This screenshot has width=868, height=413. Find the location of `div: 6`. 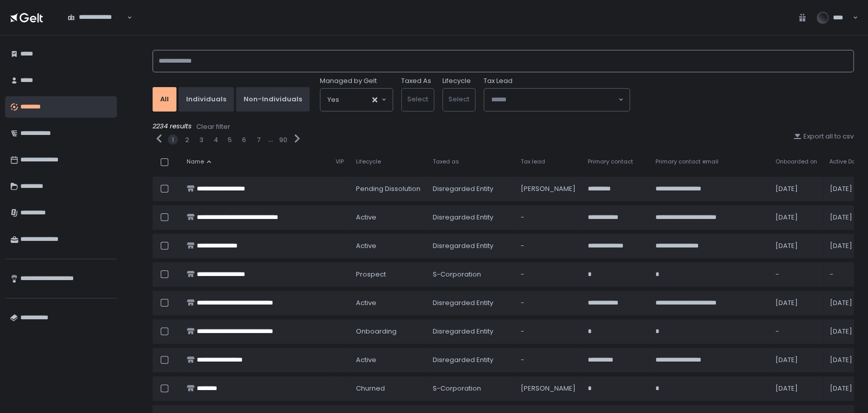

div: 6 is located at coordinates (244, 140).